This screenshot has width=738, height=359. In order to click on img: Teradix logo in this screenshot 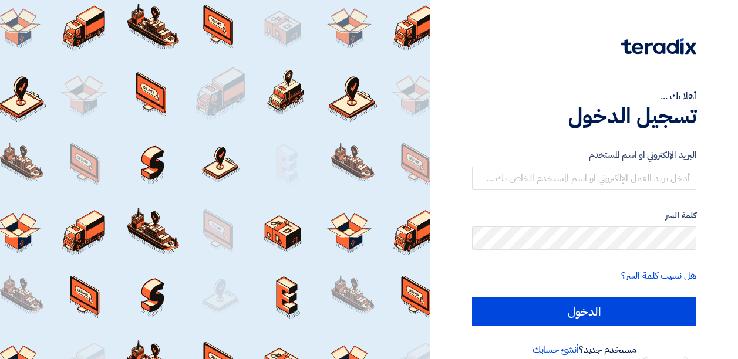, I will do `click(659, 46)`.